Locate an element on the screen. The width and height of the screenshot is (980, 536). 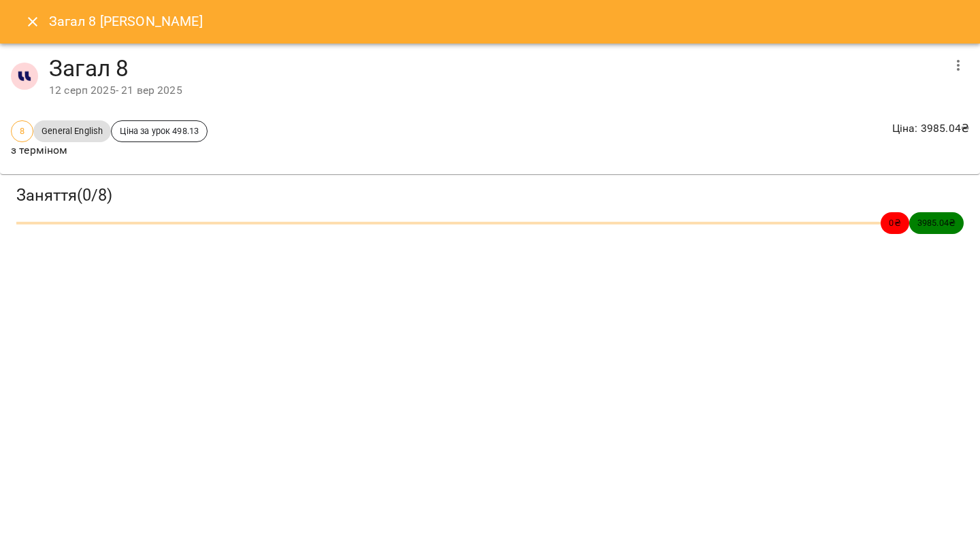
span: 8 is located at coordinates (21, 131).